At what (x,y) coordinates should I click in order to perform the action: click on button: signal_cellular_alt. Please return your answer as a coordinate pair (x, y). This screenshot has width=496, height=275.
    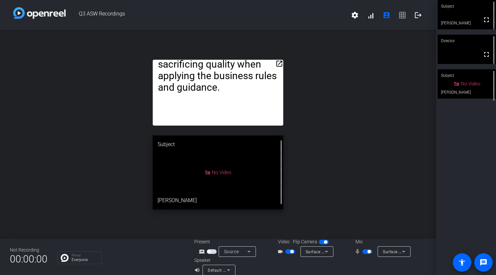
    Looking at the image, I should click on (371, 15).